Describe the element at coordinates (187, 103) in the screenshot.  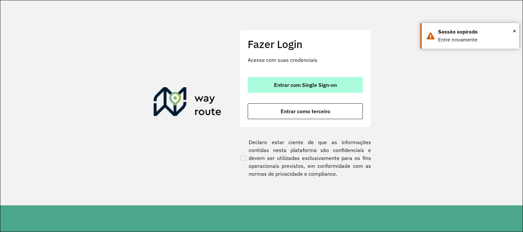
I see `img: Roteirizador AmbevTech` at that location.